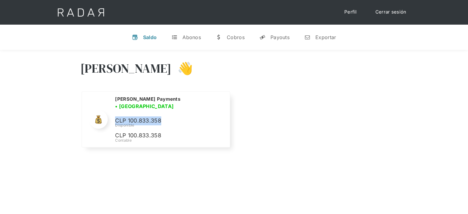 The width and height of the screenshot is (468, 214). Describe the element at coordinates (169, 125) in the screenshot. I see `div: Disponible` at that location.